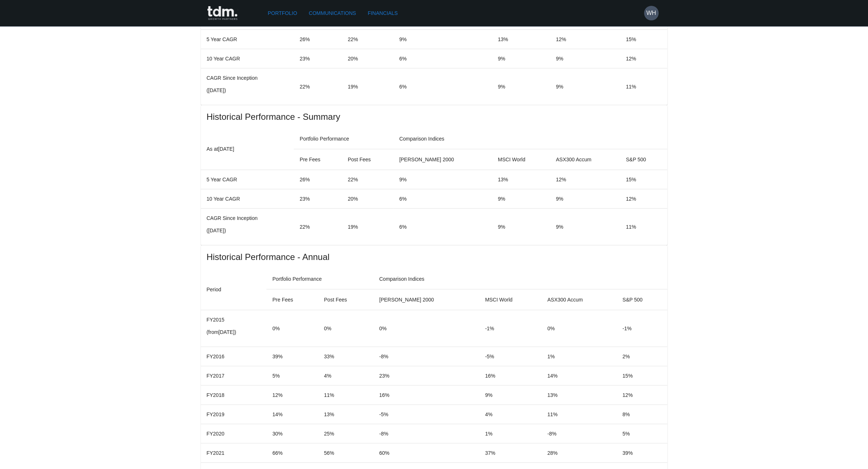  Describe the element at coordinates (426, 434) in the screenshot. I see `td: -8%` at that location.